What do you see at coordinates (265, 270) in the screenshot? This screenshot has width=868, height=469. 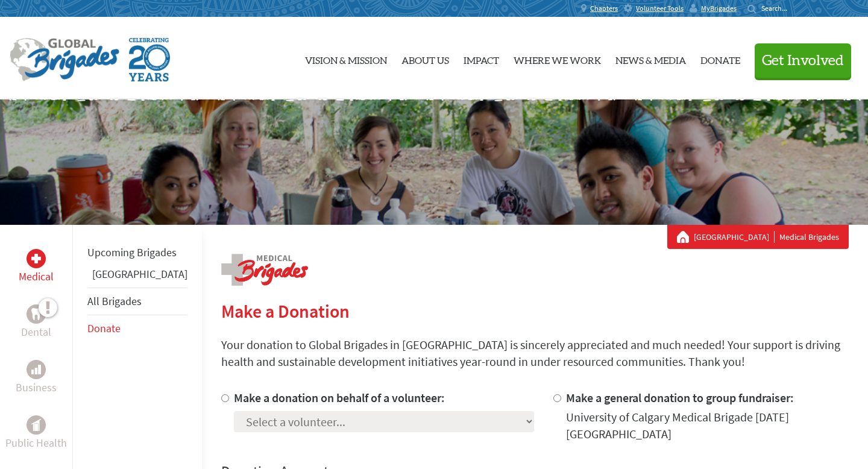 I see `img: logo-medical.png` at bounding box center [265, 270].